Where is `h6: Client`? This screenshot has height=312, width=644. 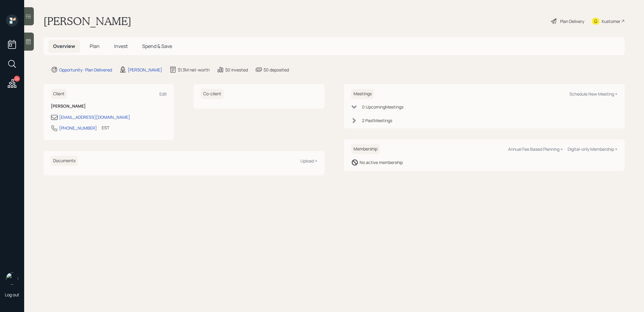 h6: Client is located at coordinates (59, 94).